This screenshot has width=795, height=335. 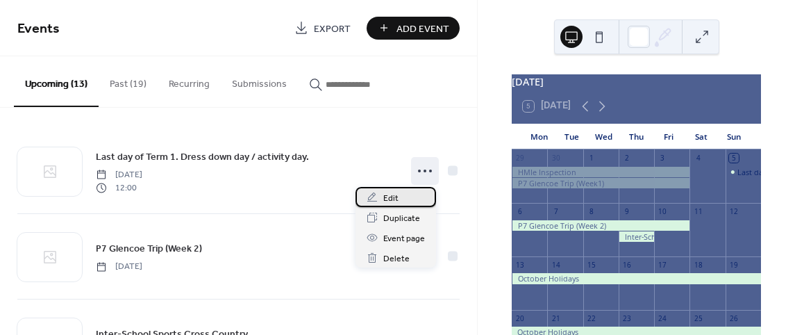 What do you see at coordinates (520, 265) in the screenshot?
I see `div: 13` at bounding box center [520, 265].